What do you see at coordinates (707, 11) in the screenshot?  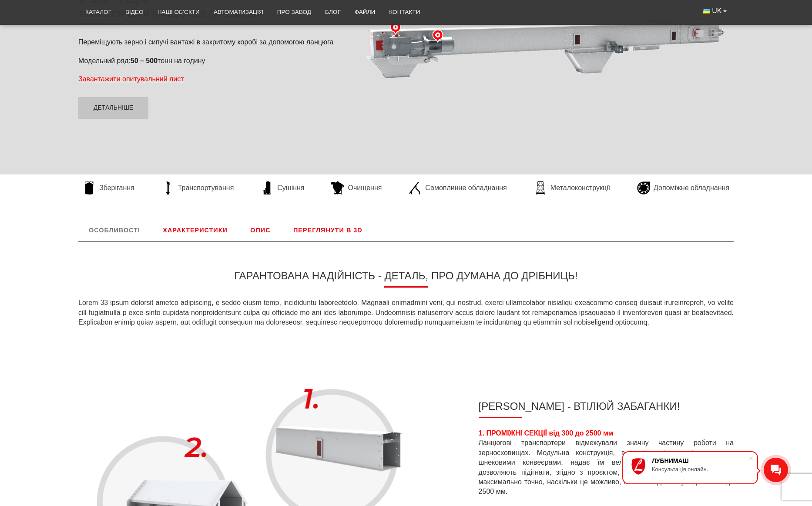 I see `img: Українська` at bounding box center [707, 11].